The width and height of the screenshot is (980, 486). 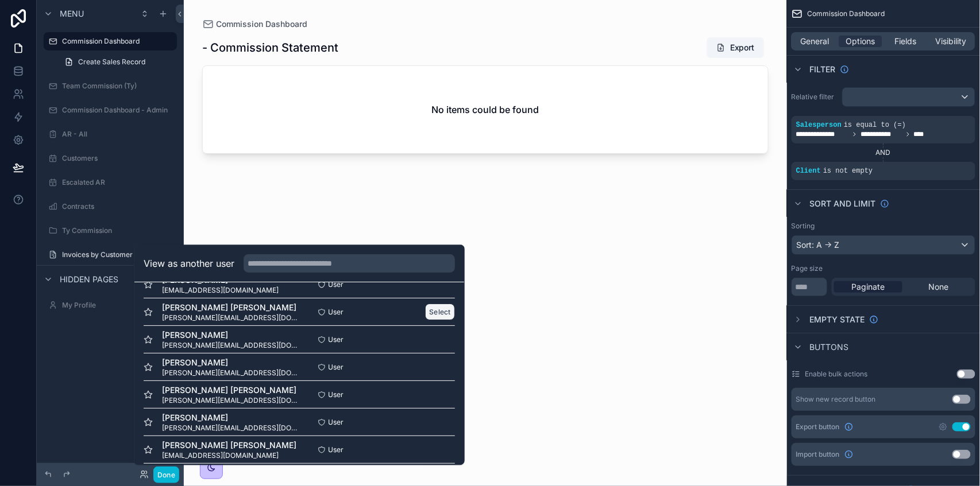 I want to click on a: Invoices by Customer, so click(x=110, y=254).